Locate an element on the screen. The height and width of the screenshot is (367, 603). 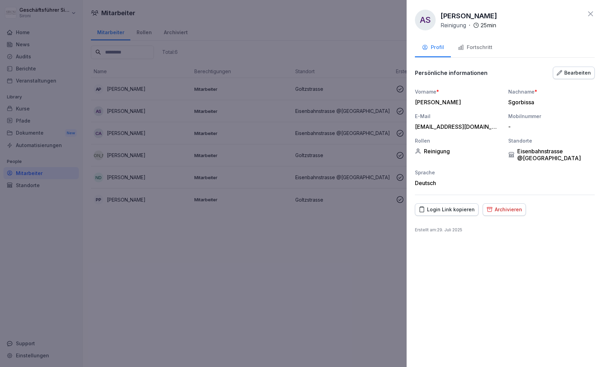
div: Login Link kopieren is located at coordinates (446, 210).